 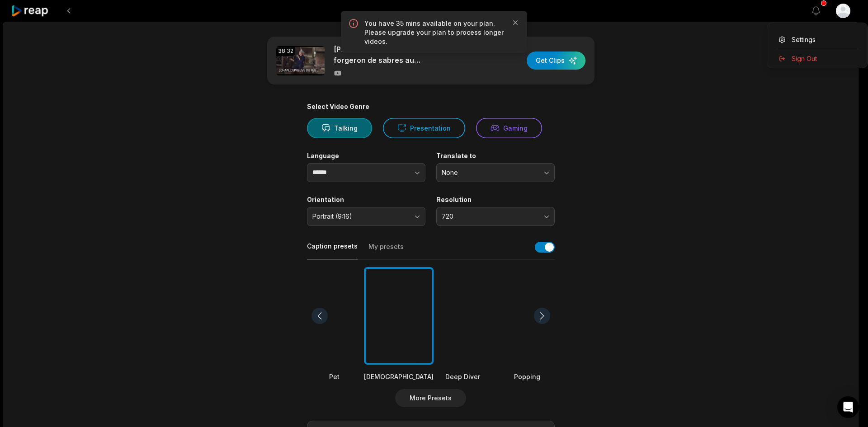 I want to click on span: Portrait (9:16), so click(x=360, y=216).